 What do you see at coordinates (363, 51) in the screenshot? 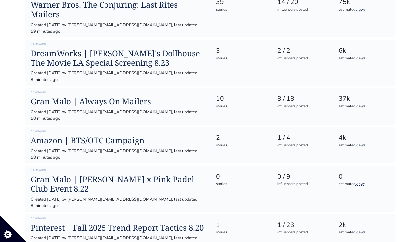
I see `div: 6k` at bounding box center [363, 51].